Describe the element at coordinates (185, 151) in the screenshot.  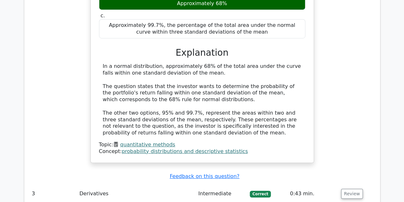
I see `a: probability distributions and descriptive statistics` at that location.